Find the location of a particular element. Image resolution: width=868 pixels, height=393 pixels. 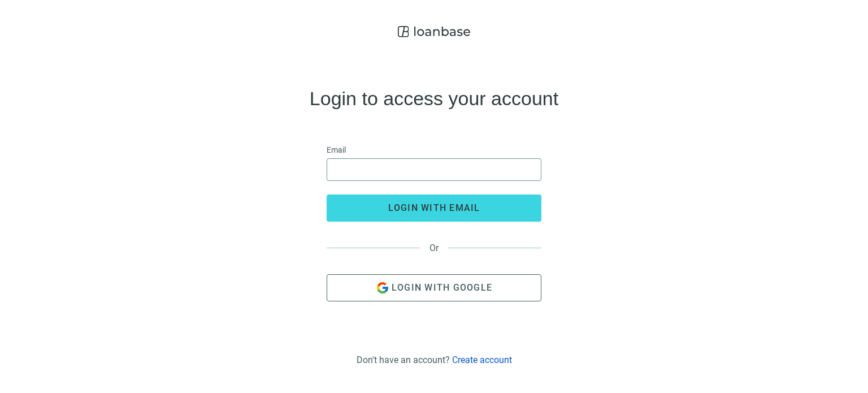

button: Login with Google is located at coordinates (434, 288).